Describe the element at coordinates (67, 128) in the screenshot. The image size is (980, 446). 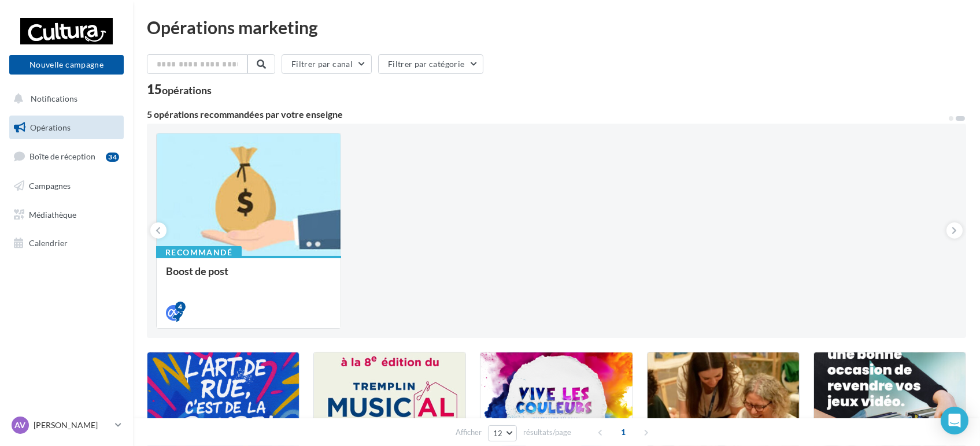
I see `a: Opérations` at that location.